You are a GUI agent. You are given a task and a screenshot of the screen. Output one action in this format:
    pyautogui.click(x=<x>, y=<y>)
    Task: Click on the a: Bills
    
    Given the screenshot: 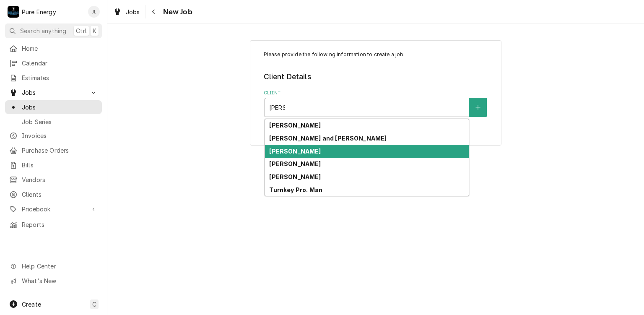 What is the action you would take?
    pyautogui.click(x=53, y=165)
    